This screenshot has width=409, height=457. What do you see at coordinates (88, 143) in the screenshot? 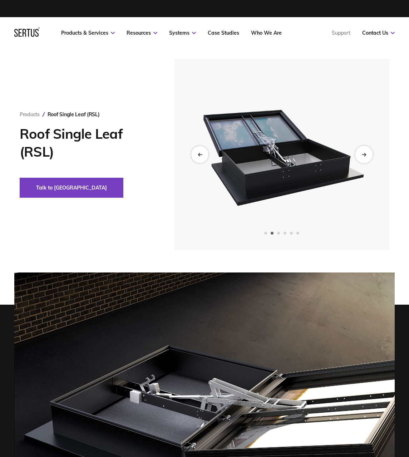
I see `h1: Roof Single Leaf (RSL)` at bounding box center [88, 143].